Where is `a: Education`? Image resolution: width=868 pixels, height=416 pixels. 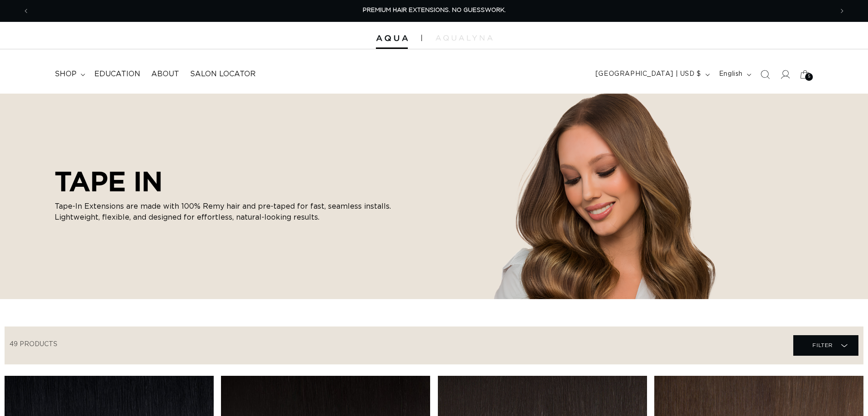 a: Education is located at coordinates (117, 74).